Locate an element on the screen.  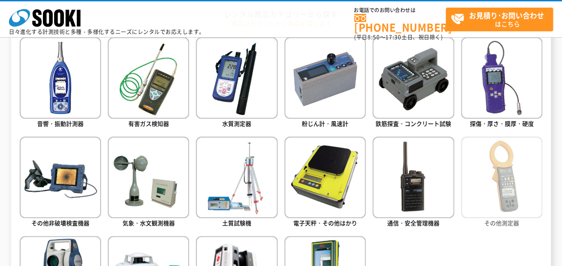
span: 粉じん計・風速計 is located at coordinates (325, 123).